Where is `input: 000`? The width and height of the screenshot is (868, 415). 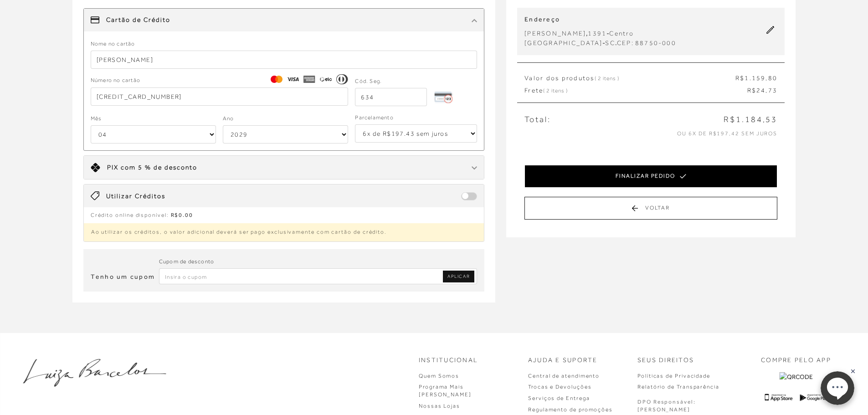
input: 000 is located at coordinates (391, 97).